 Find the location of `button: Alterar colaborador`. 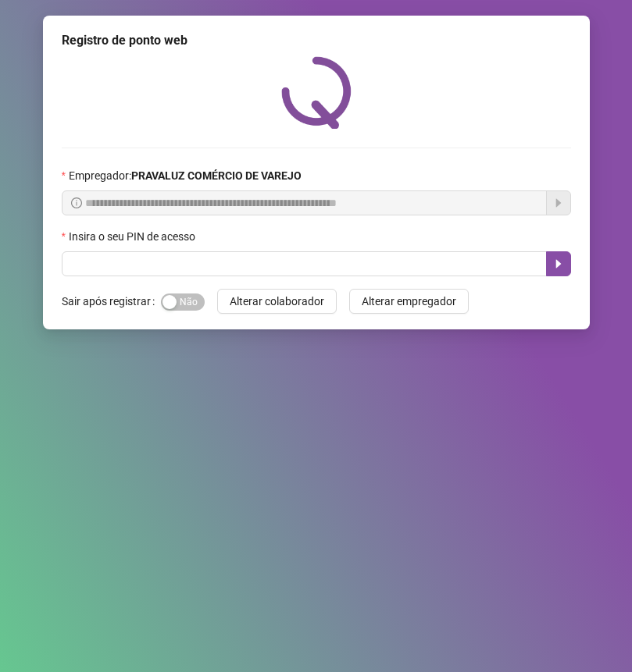

button: Alterar colaborador is located at coordinates (276, 301).